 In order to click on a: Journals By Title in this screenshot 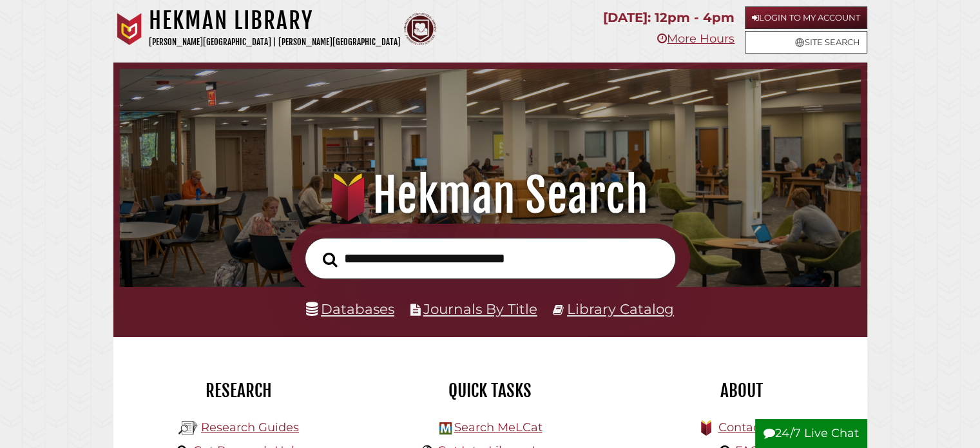, I will do `click(480, 308)`.